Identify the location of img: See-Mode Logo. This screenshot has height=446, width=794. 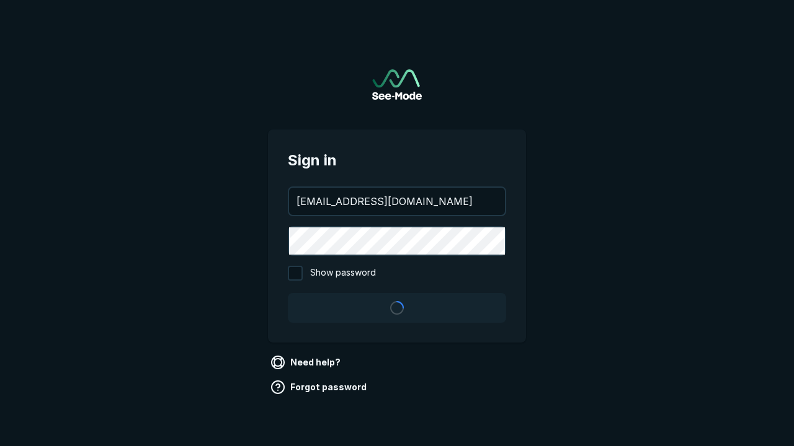
(397, 84).